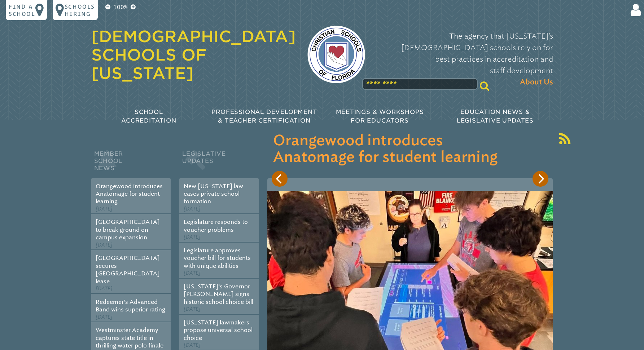 Image resolution: width=644 pixels, height=350 pixels. I want to click on button: Next, so click(540, 179).